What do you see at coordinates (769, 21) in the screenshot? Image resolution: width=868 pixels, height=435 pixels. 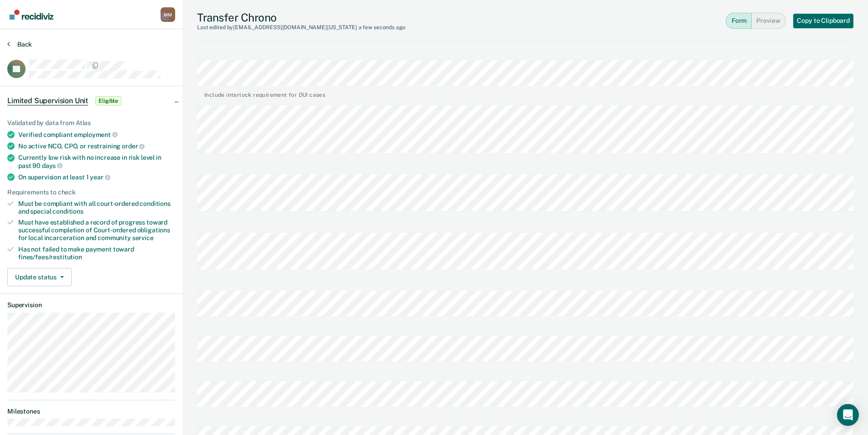 I see `button: Preview` at bounding box center [769, 21].